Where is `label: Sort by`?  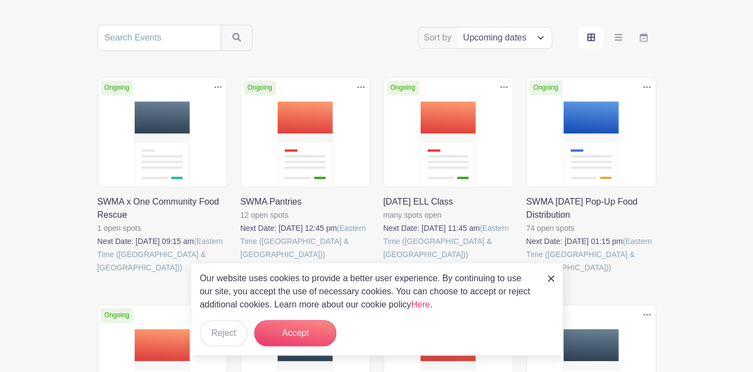
label: Sort by is located at coordinates (439, 38).